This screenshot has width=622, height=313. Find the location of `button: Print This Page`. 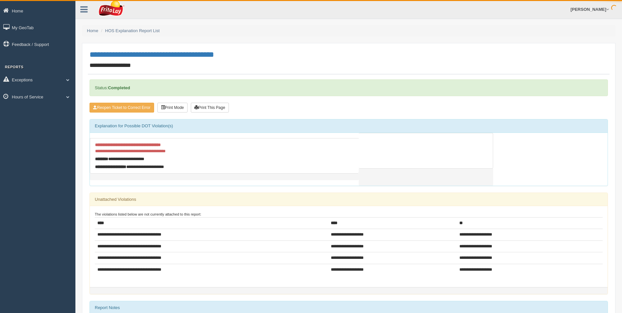

button: Print This Page is located at coordinates (210, 107).